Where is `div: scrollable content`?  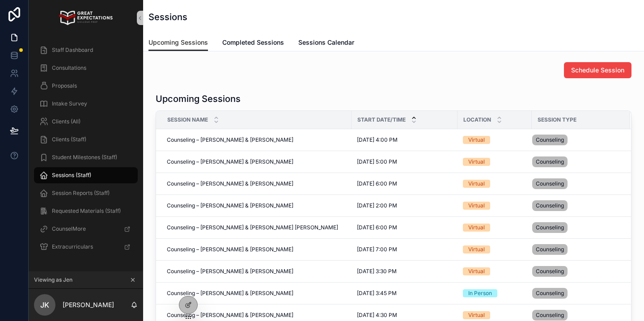 div: scrollable content is located at coordinates (86, 151).